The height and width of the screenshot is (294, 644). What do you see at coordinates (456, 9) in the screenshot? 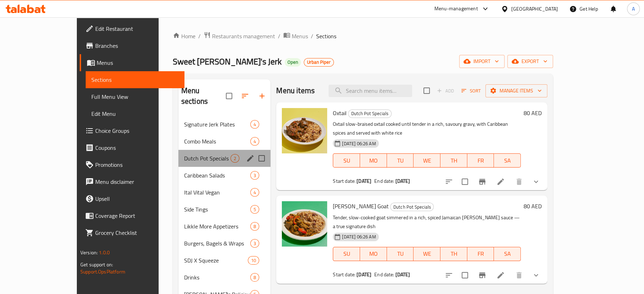
I see `div: Menu-management` at bounding box center [456, 9].